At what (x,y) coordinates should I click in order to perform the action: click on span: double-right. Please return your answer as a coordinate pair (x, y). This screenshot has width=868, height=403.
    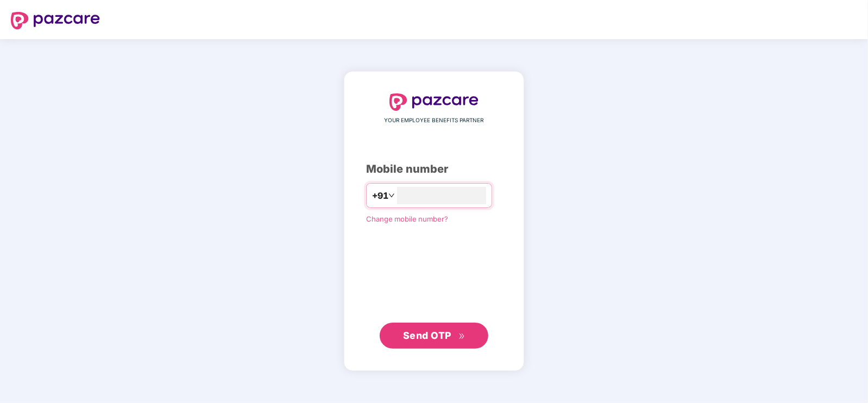
    Looking at the image, I should click on (462, 336).